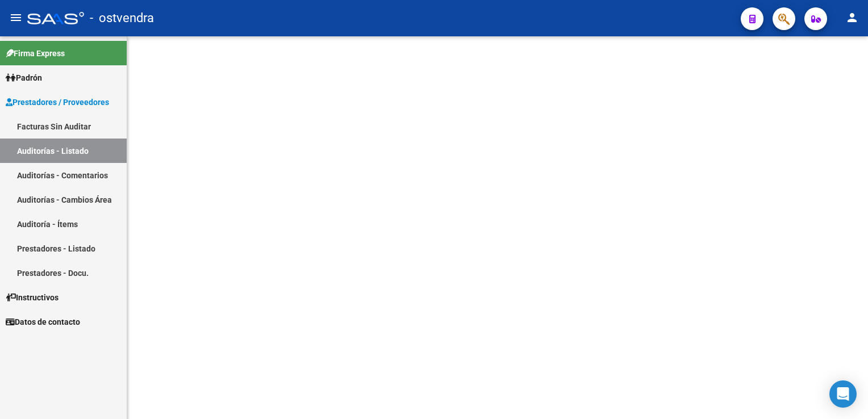 Image resolution: width=868 pixels, height=419 pixels. Describe the element at coordinates (852, 18) in the screenshot. I see `mat-icon: person` at that location.